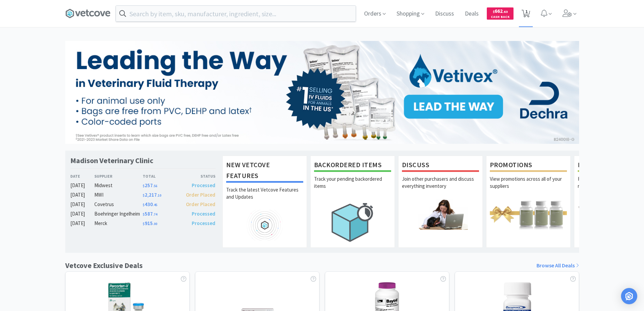 This screenshot has width=644, height=311. Describe the element at coordinates (236, 14) in the screenshot. I see `input: Search by item, sku, manufacturer, ingredient, size...` at that location.